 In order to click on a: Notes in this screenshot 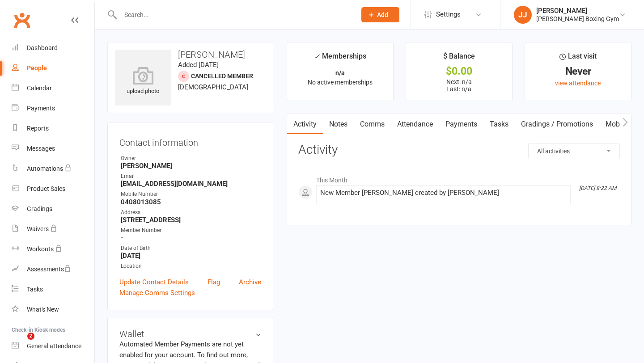, I will do `click(338, 124)`.